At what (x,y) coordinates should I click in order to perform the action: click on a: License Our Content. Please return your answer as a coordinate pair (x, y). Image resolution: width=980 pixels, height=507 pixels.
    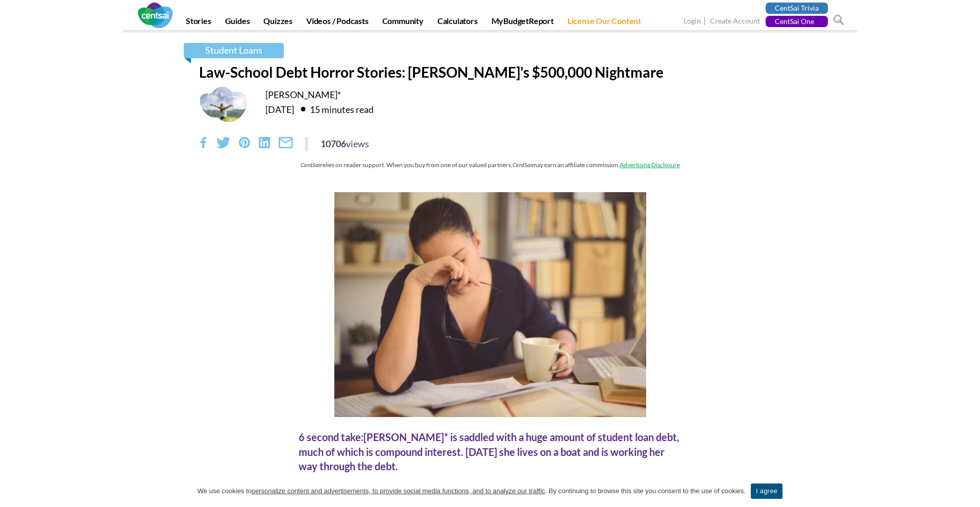
    Looking at the image, I should click on (604, 23).